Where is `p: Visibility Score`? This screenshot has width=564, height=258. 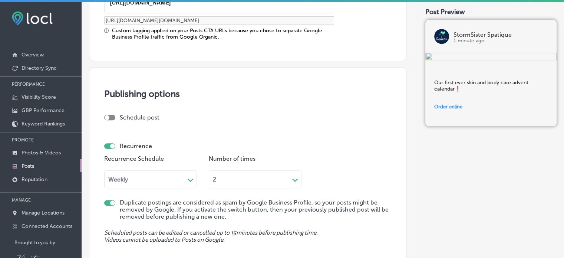
p: Visibility Score is located at coordinates (39, 97).